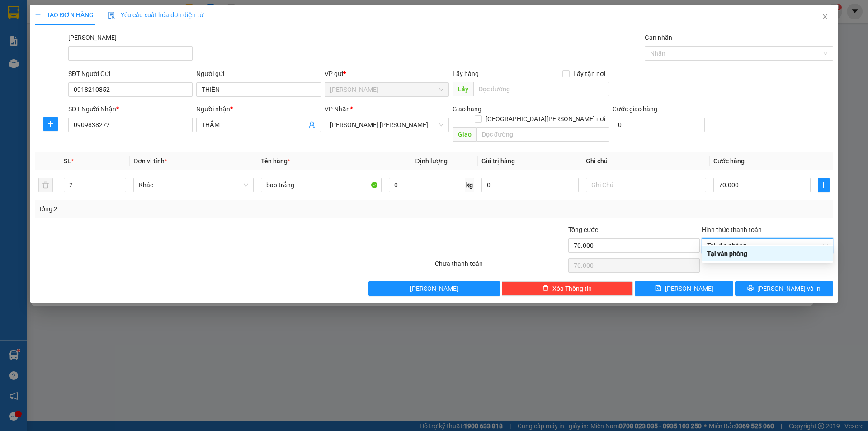  I want to click on span: Giao, so click(464, 134).